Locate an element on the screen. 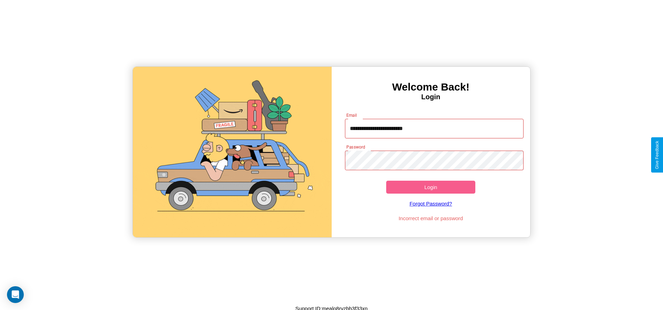  div: Open Intercom Messenger is located at coordinates (15, 295).